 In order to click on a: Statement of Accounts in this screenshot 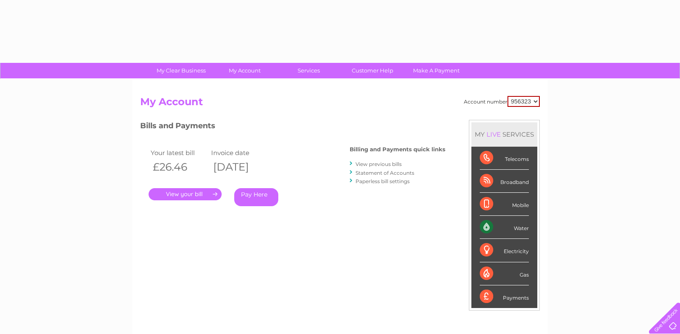, I will do `click(385, 173)`.